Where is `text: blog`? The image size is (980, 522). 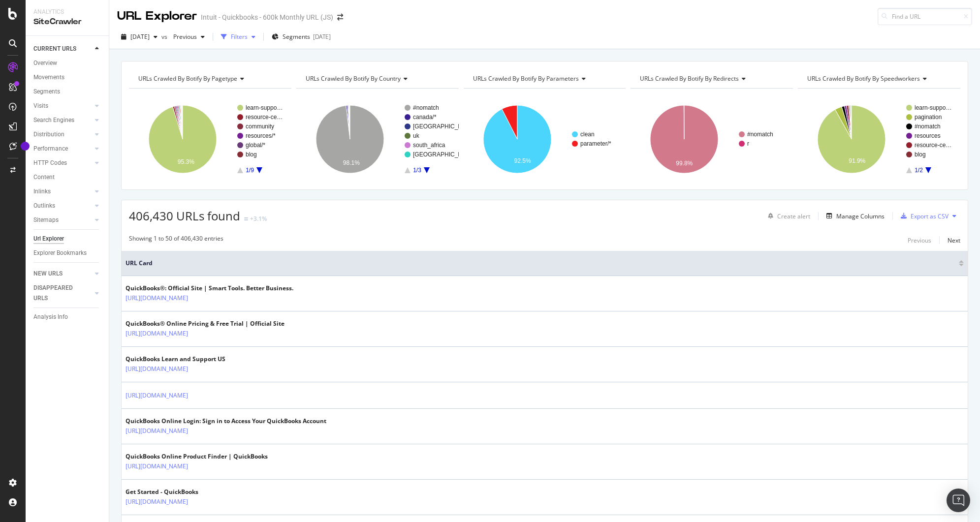
text: blog is located at coordinates (920, 155).